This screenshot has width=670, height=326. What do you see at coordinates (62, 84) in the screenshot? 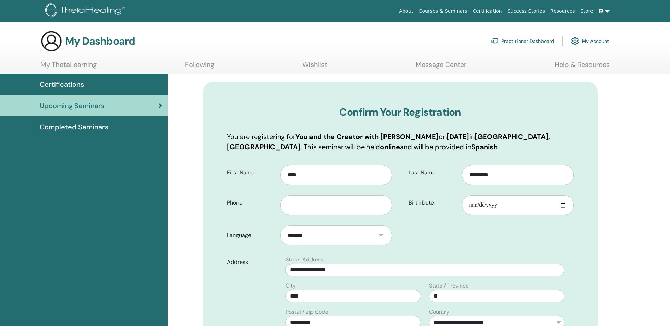
I see `span: Certifications` at bounding box center [62, 84].